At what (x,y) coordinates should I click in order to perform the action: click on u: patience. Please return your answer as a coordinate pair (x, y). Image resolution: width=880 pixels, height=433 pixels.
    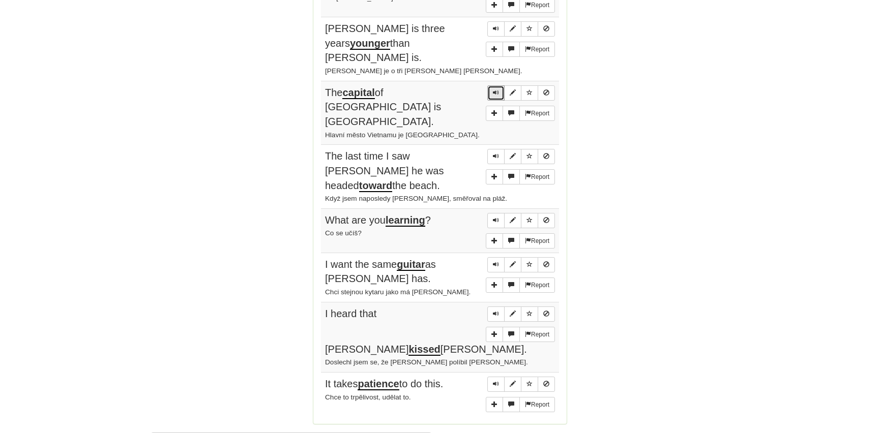
    Looking at the image, I should click on (378, 384).